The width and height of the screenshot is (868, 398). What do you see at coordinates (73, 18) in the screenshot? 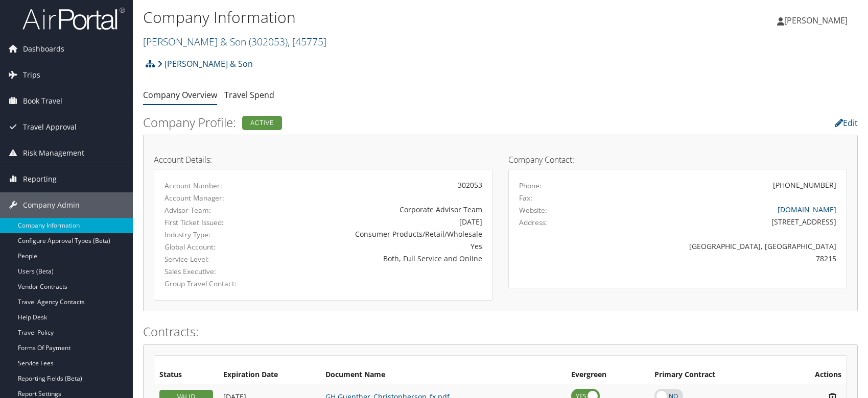
I see `img: airportal-logo.png` at bounding box center [73, 18].